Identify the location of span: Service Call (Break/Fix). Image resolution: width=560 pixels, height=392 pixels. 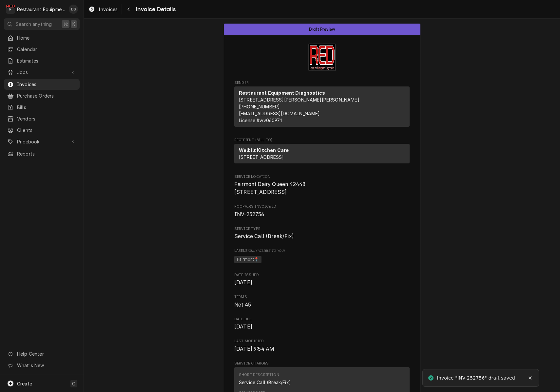
(264, 236).